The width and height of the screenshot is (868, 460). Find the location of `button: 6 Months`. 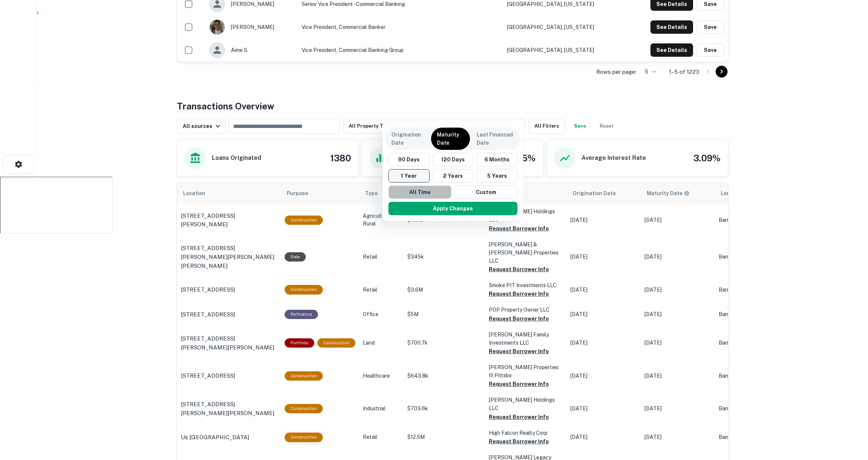

button: 6 Months is located at coordinates (497, 159).